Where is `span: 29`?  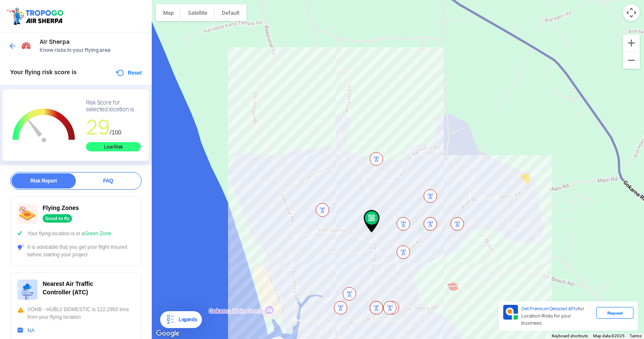 span: 29 is located at coordinates (98, 127).